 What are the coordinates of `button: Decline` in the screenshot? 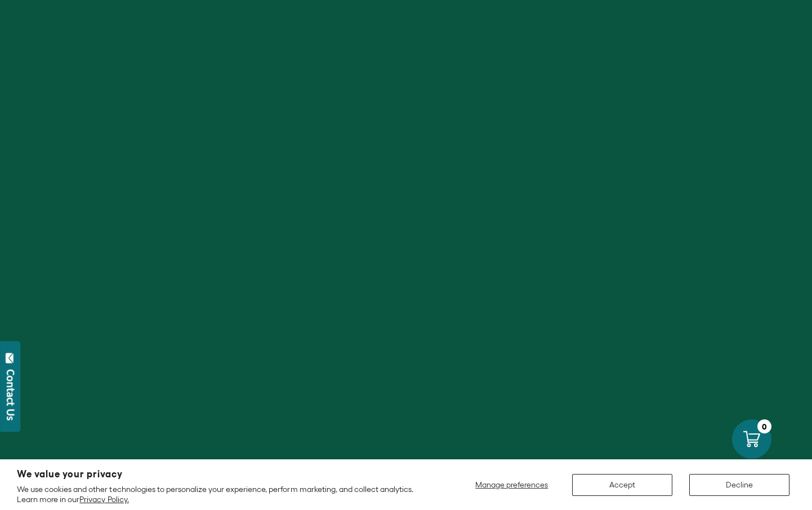 It's located at (740, 485).